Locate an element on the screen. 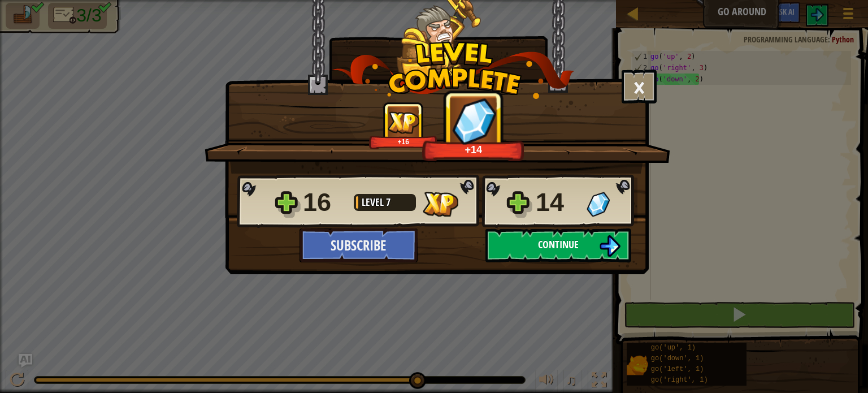 The height and width of the screenshot is (393, 868). button: Continue is located at coordinates (558, 245).